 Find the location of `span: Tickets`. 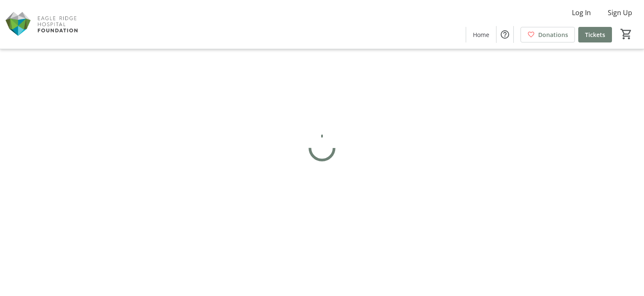

span: Tickets is located at coordinates (595, 34).